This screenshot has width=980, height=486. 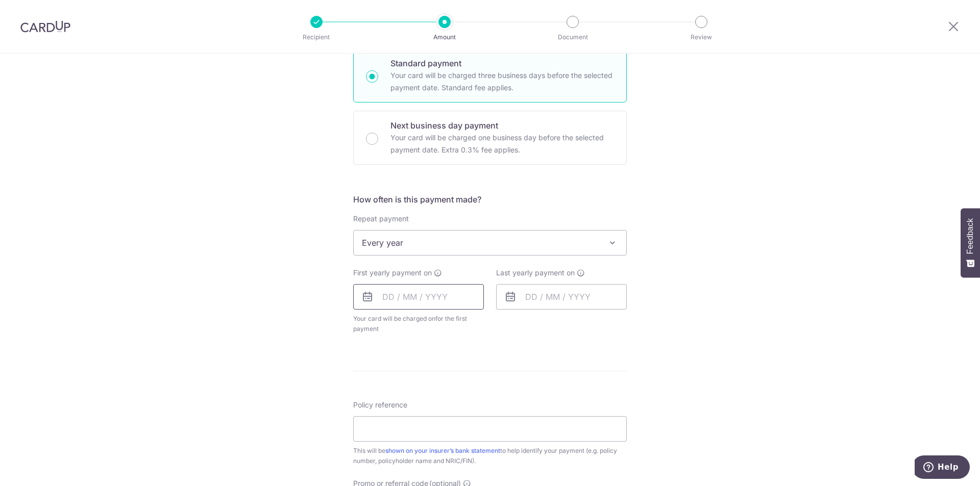 What do you see at coordinates (502, 81) in the screenshot?
I see `p: Your card will be charged three business days before the selected payment date. Standard fee appl...` at bounding box center [502, 81].